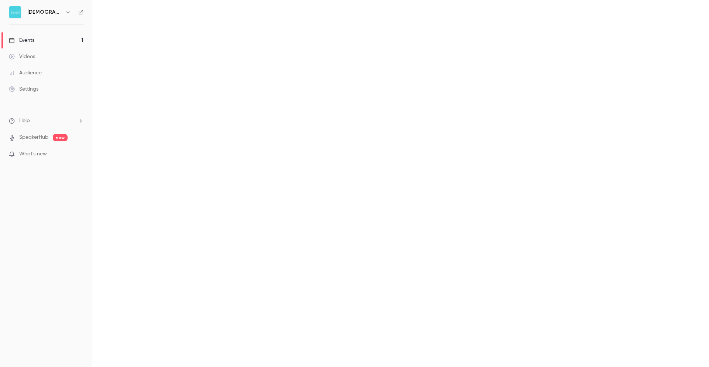  What do you see at coordinates (21, 40) in the screenshot?
I see `div: Events` at bounding box center [21, 40].